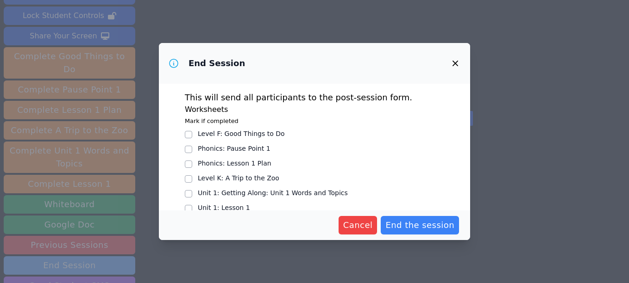  What do you see at coordinates (358, 225) in the screenshot?
I see `span: Cancel` at bounding box center [358, 225].